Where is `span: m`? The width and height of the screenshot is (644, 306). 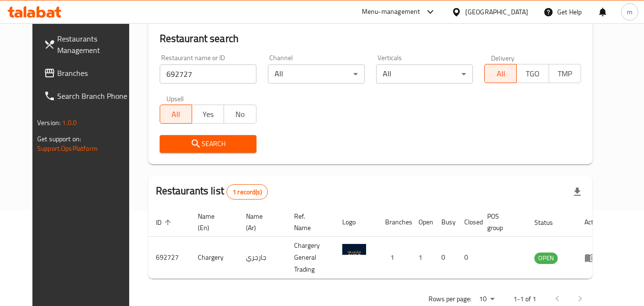
span: m is located at coordinates (630, 12).